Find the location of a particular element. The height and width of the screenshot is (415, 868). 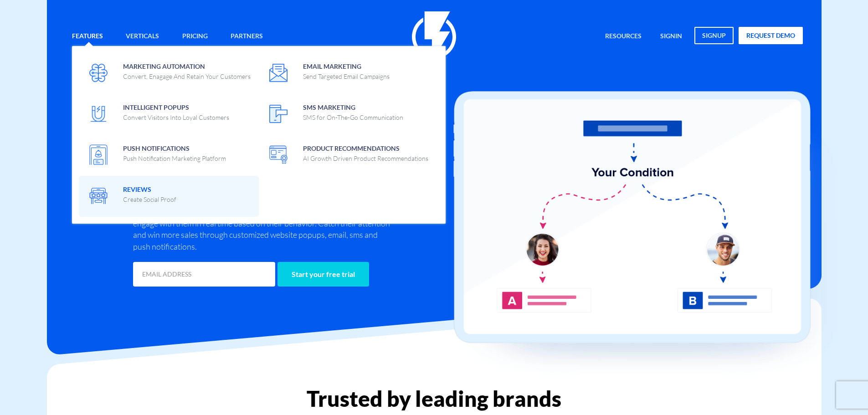

a: Features is located at coordinates (87, 37).